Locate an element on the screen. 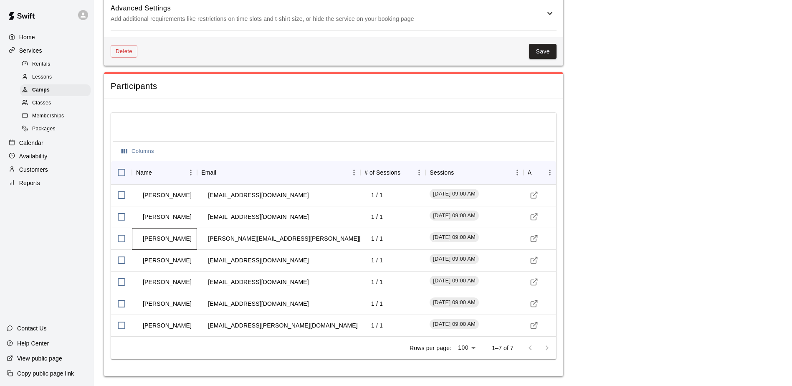  a: Lessons is located at coordinates (57, 77).